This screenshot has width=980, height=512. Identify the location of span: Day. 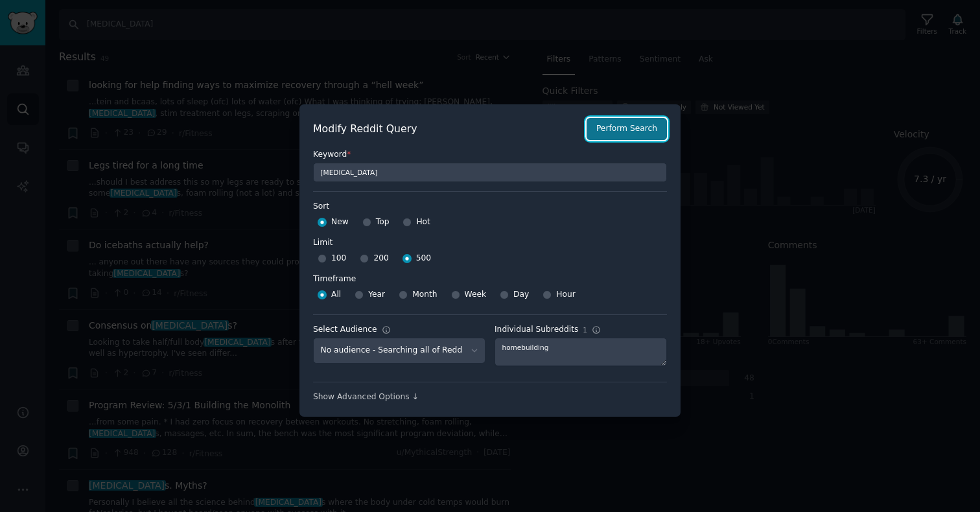
(521, 295).